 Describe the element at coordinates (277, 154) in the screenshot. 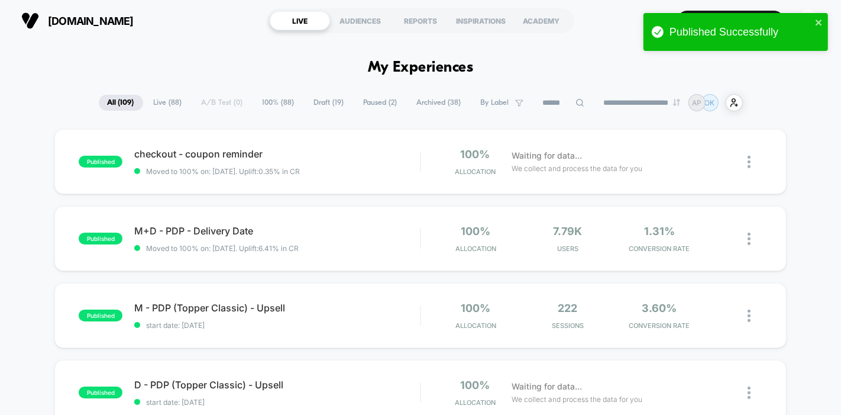

I see `span: checkout - coupon reminder` at that location.